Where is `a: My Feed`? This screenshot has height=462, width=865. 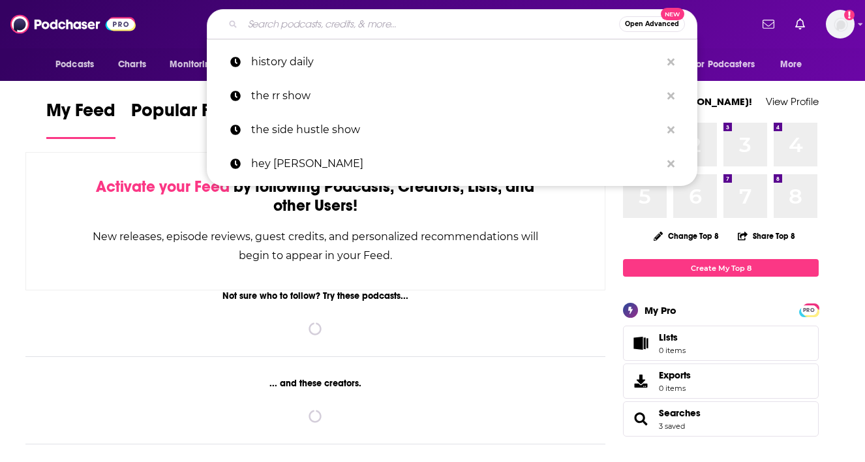 a: My Feed is located at coordinates (81, 119).